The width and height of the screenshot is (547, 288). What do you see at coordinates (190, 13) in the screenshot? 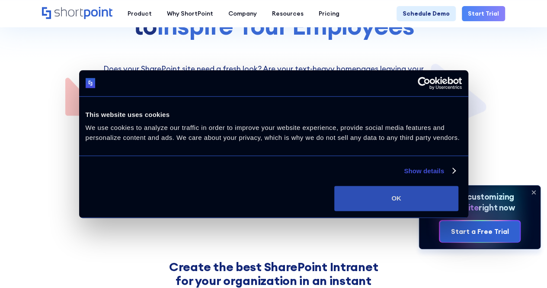
I see `a: Why ShortPoint` at bounding box center [190, 13].